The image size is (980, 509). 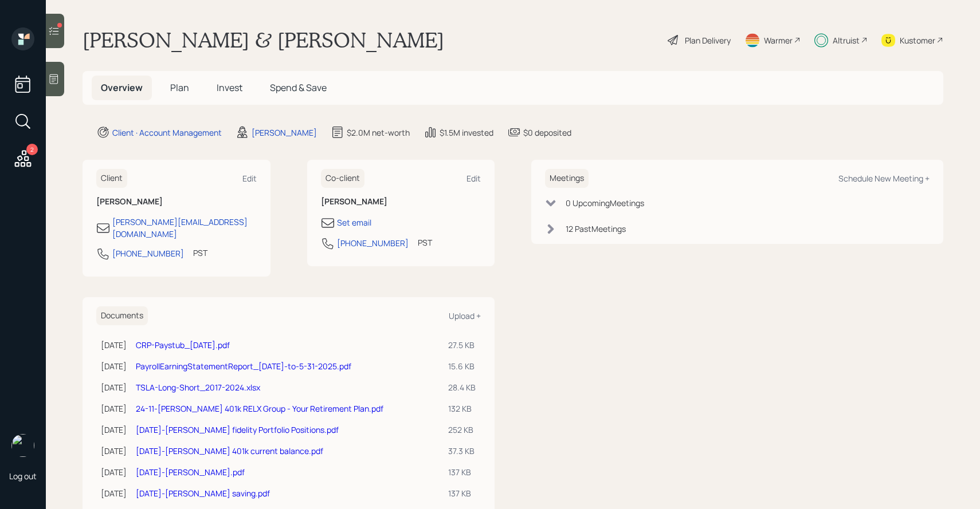 I want to click on h6: Client, so click(x=112, y=178).